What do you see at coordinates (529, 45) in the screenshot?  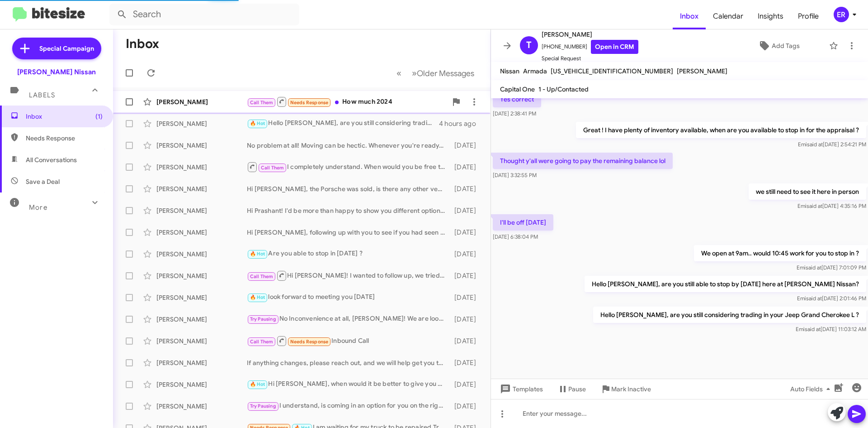 I see `span: T` at bounding box center [529, 45].